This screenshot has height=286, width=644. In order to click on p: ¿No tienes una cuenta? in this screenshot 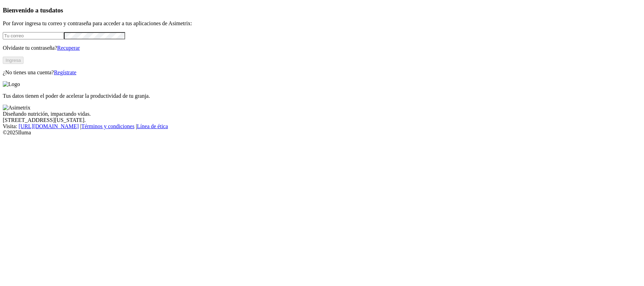, I will do `click(322, 73)`.